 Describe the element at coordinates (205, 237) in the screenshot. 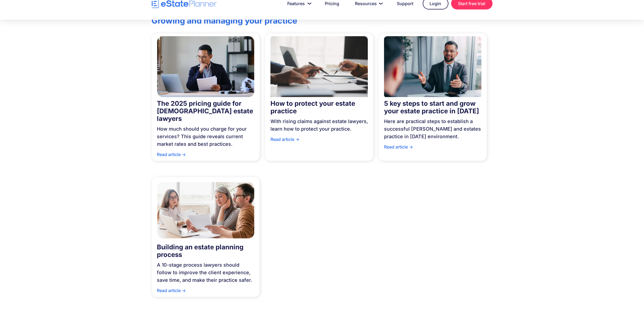

I see `a: Building an estate planning processA 10-stage process lawyers should follow to improve the client...` at that location.